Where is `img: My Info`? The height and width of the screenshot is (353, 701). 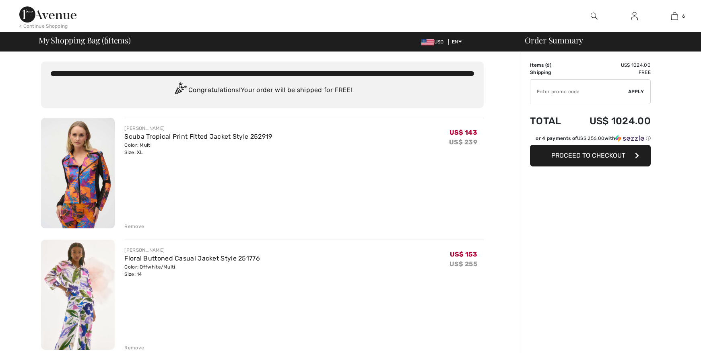
img: My Info is located at coordinates (634, 16).